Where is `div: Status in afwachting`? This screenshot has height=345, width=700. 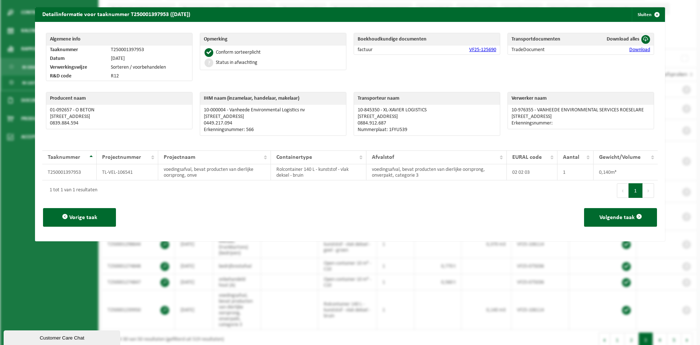
div: Status in afwachting is located at coordinates (237, 63).